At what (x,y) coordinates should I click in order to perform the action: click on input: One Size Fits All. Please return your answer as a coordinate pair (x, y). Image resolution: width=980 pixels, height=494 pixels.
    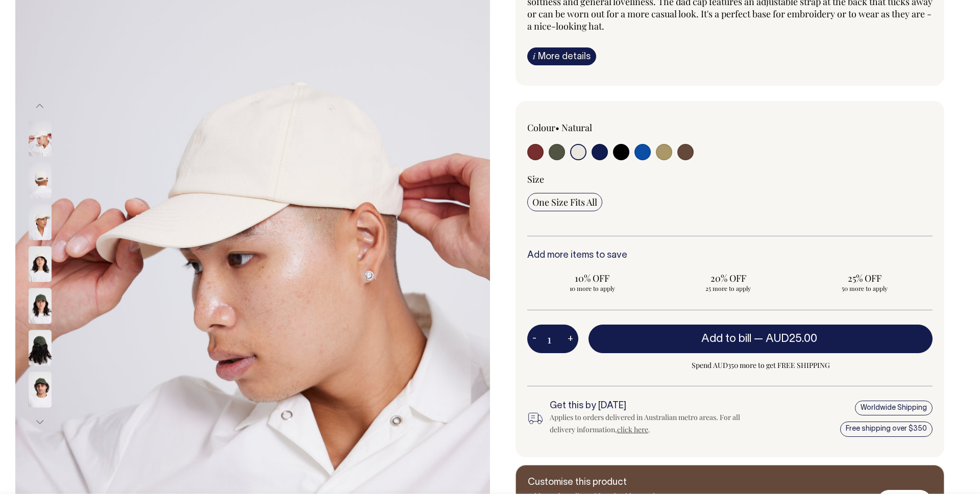
    Looking at the image, I should click on (565, 202).